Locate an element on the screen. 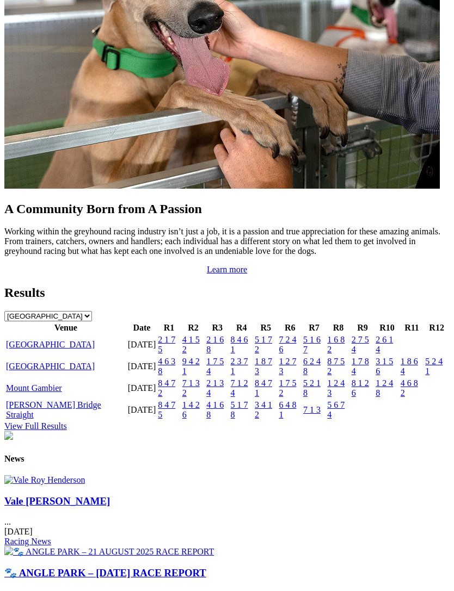 The height and width of the screenshot is (591, 454). th: Date is located at coordinates (142, 328).